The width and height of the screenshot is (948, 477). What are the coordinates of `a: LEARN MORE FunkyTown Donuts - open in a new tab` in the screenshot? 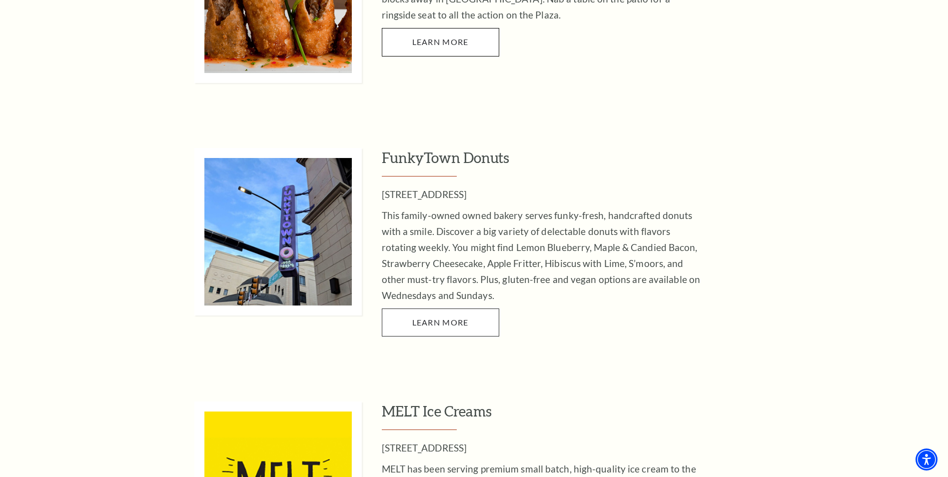 It's located at (440, 322).